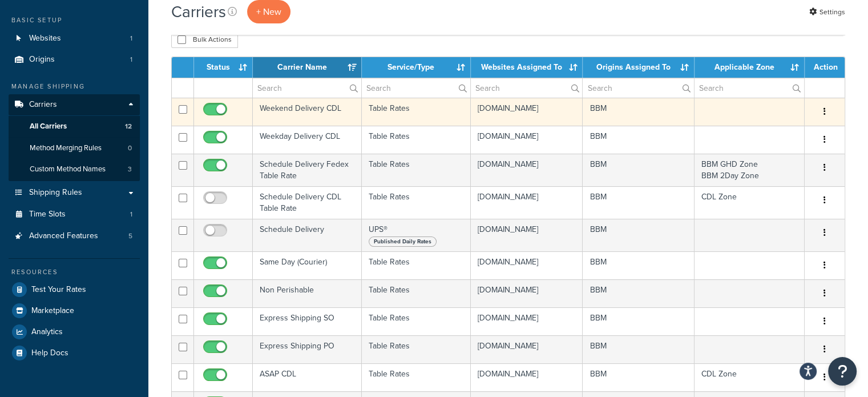  I want to click on a: Help Docs, so click(74, 353).